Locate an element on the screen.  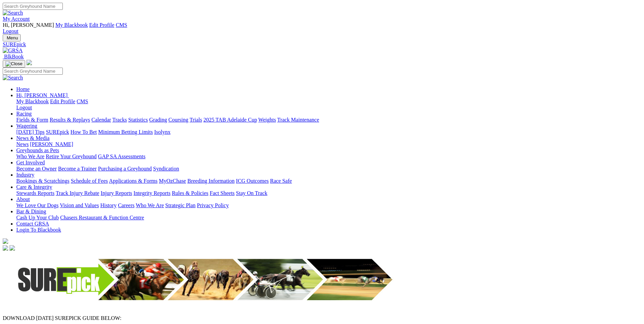
a: Breeding Information is located at coordinates (211, 181).